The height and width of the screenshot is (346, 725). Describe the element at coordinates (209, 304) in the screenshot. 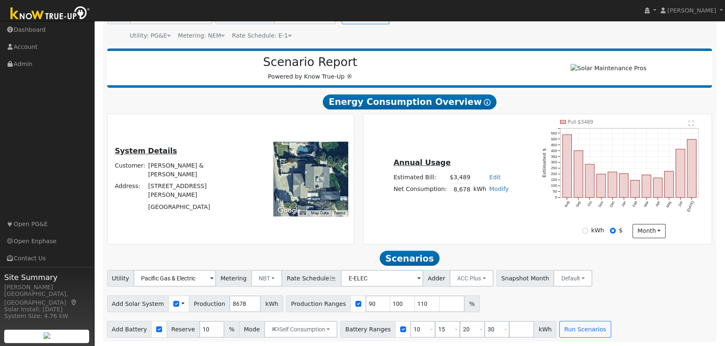

I see `span: Production` at that location.